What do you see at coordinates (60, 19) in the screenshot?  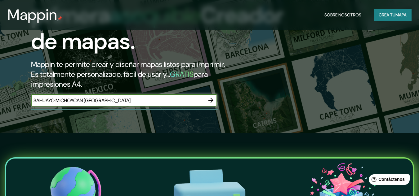 I see `img: pin de mapeo` at bounding box center [60, 19].